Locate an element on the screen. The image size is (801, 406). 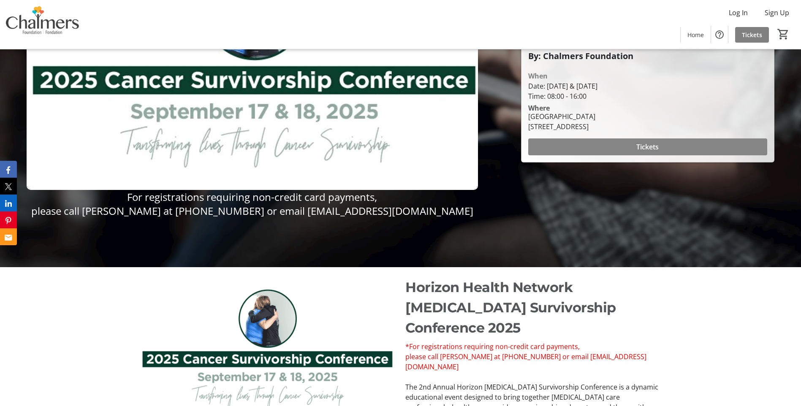
a: Home is located at coordinates (696, 35).